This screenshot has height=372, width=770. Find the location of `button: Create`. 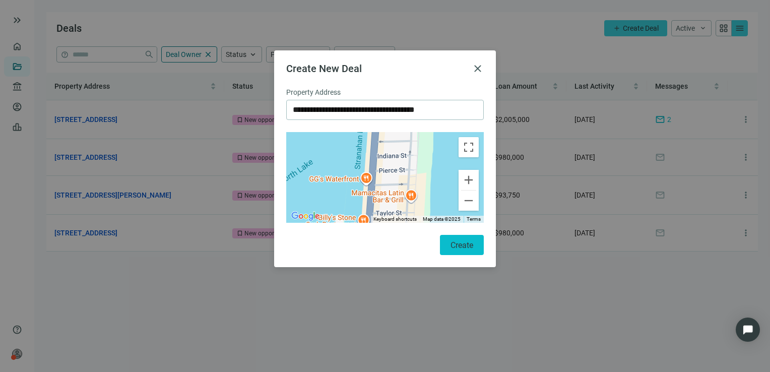

button: Create is located at coordinates (462, 245).